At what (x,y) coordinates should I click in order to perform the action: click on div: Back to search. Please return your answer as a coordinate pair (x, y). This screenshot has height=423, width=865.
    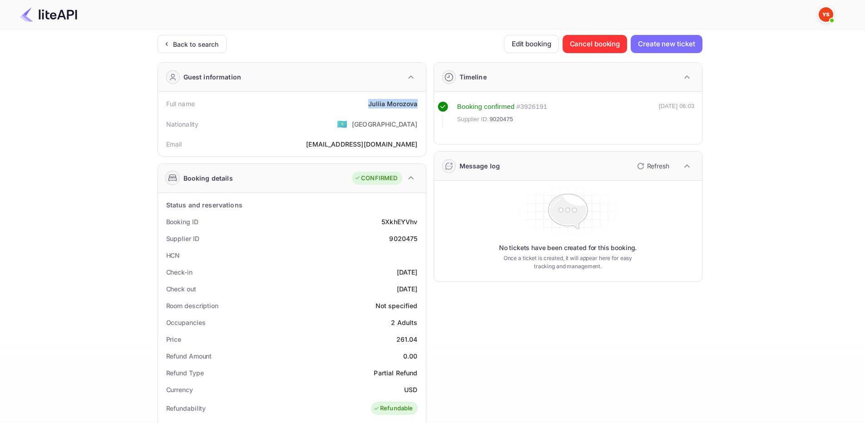
    Looking at the image, I should click on (196, 44).